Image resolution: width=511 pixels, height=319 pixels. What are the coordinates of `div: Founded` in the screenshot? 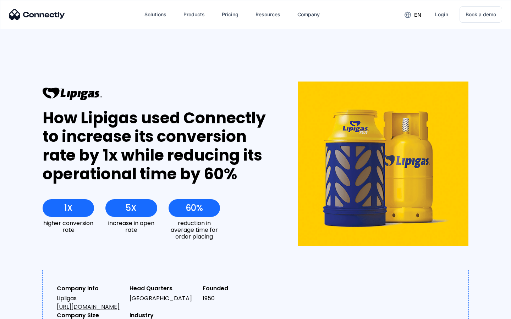 It's located at (236, 289).